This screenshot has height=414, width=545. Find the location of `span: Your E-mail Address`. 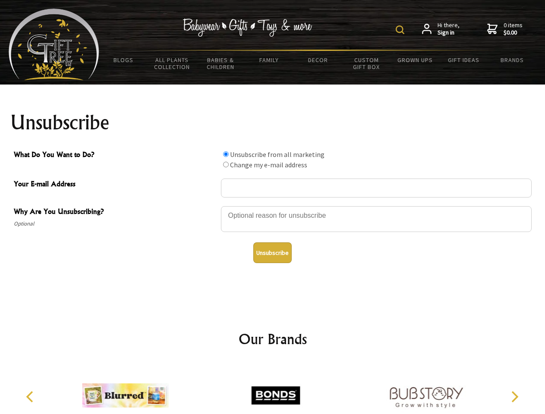

span: Your E-mail Address is located at coordinates (115, 185).